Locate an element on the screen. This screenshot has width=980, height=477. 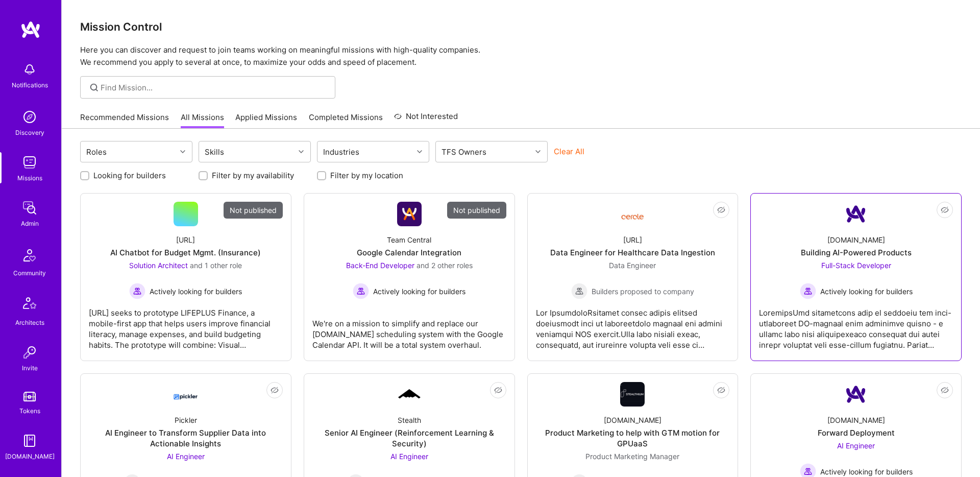
span: Builders proposed to company is located at coordinates (643, 291).